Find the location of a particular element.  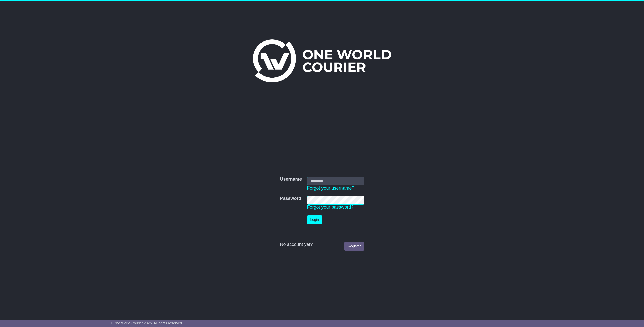

span: © One World Courier 2025. All rights reserved. is located at coordinates (147, 323).